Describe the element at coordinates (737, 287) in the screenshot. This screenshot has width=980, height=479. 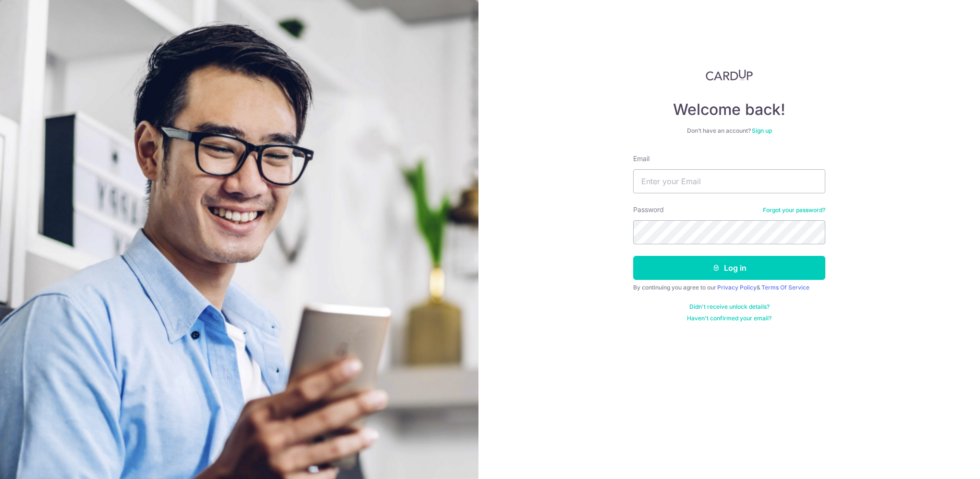
I see `a: Privacy Policy` at that location.